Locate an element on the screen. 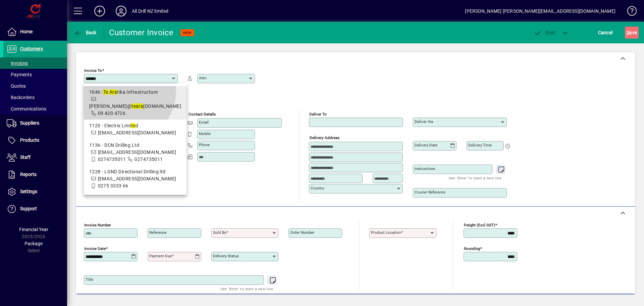 This screenshot has height=306, width=644. a: Home is located at coordinates (35, 32).